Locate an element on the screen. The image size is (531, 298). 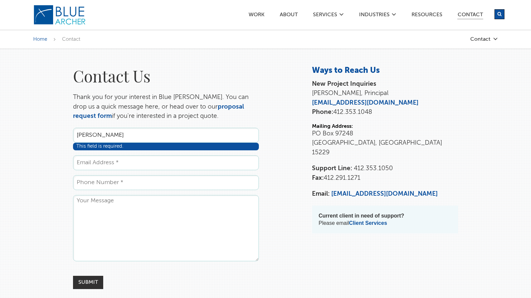
img: Blue Archer Logo is located at coordinates (60, 15).